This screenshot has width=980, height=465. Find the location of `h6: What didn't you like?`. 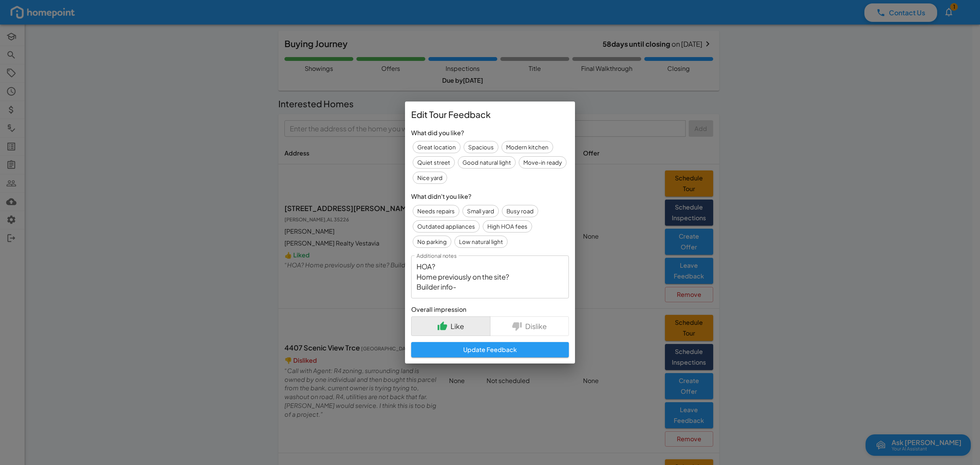

h6: What didn't you like? is located at coordinates (490, 196).